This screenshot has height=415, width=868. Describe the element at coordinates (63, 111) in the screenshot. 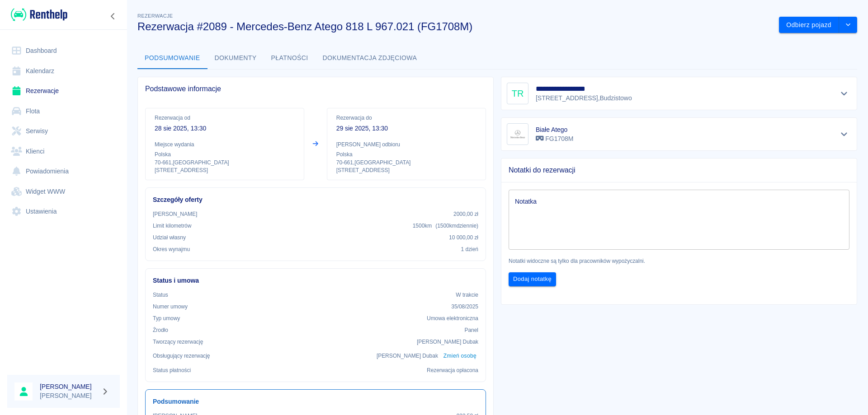

I see `a: Flota` at that location.